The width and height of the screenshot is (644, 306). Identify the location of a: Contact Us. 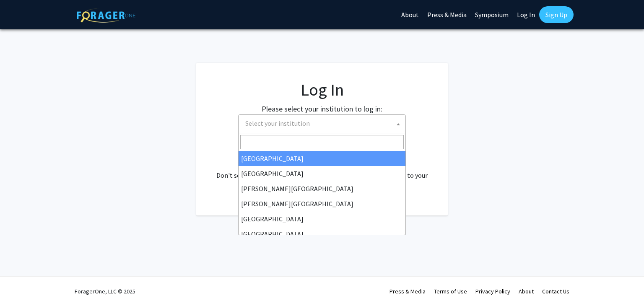
(556, 291).